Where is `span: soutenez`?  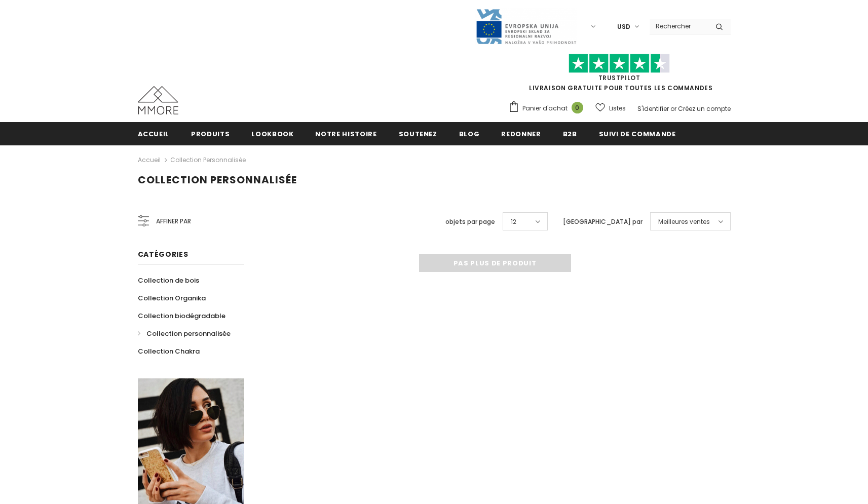 span: soutenez is located at coordinates (419, 134).